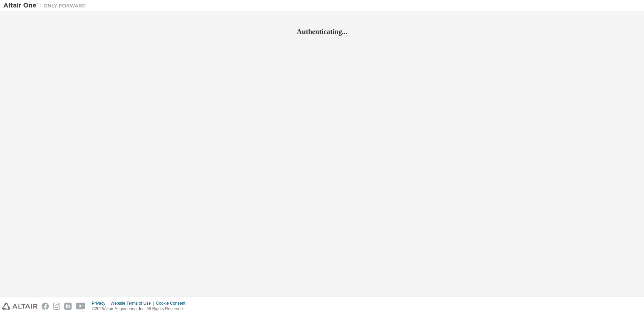  Describe the element at coordinates (133, 303) in the screenshot. I see `div: Website Terms of Use` at that location.